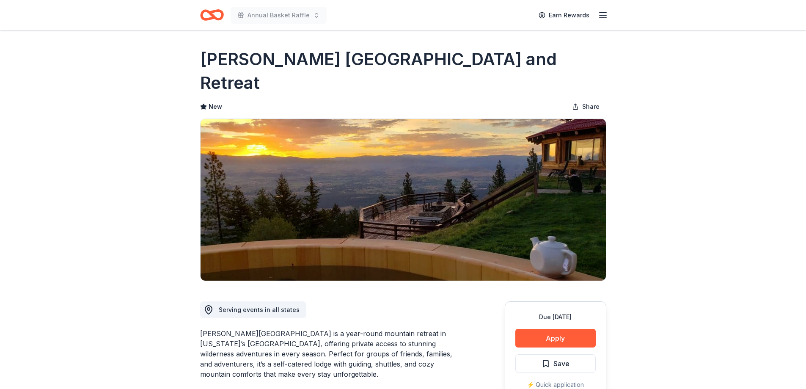 The width and height of the screenshot is (806, 389). Describe the element at coordinates (278, 15) in the screenshot. I see `button: Annual Basket Raffle` at that location.